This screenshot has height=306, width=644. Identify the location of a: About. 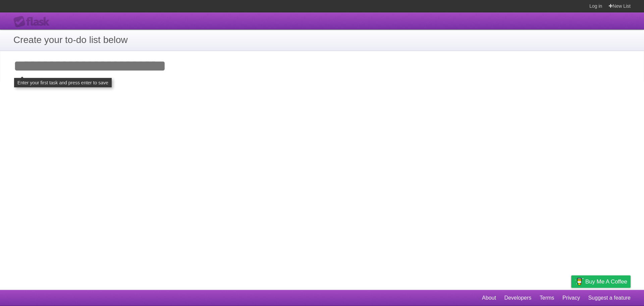
(489, 298).